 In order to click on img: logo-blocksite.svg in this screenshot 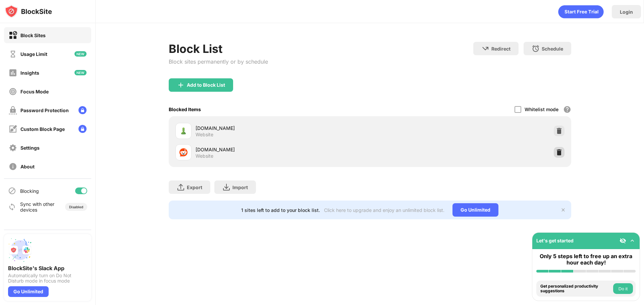, I will do `click(28, 11)`.